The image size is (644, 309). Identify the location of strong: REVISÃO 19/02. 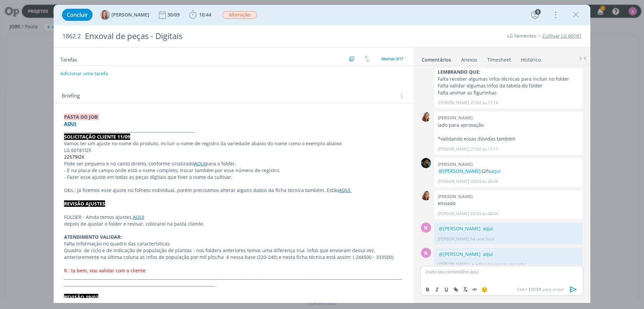
(81, 297).